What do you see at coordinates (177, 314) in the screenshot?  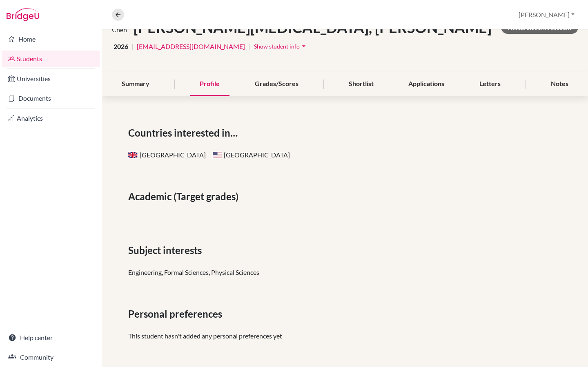 I see `span: Personal preferences` at bounding box center [177, 314].